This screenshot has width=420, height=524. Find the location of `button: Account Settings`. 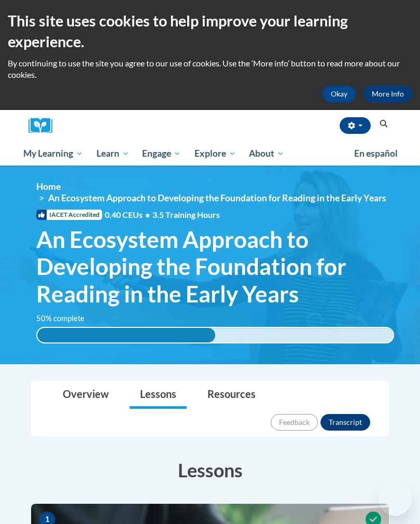

button: Account Settings is located at coordinates (355, 126).